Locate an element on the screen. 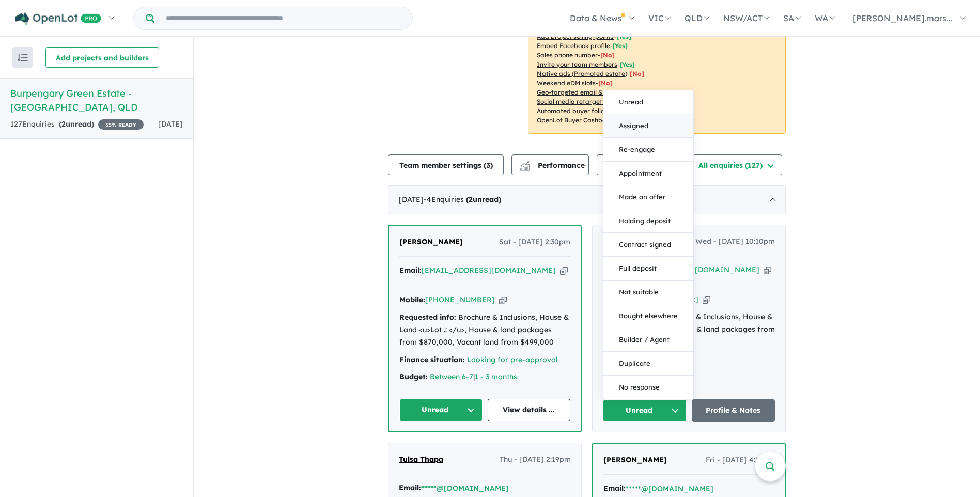 The height and width of the screenshot is (497, 980). span: Performance is located at coordinates (553, 165).